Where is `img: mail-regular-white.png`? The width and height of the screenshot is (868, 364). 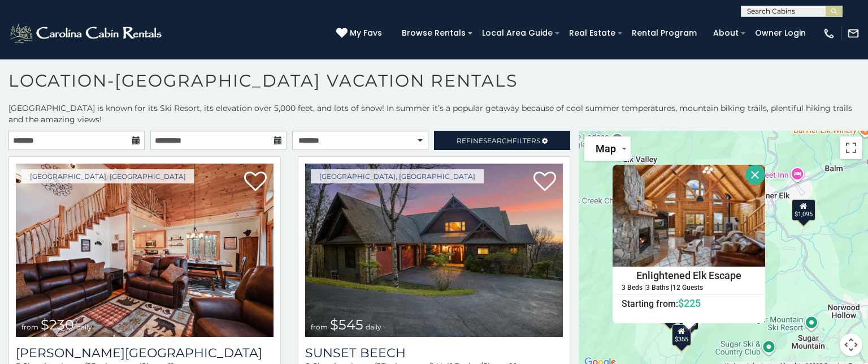
img: mail-regular-white.png is located at coordinates (853, 33).